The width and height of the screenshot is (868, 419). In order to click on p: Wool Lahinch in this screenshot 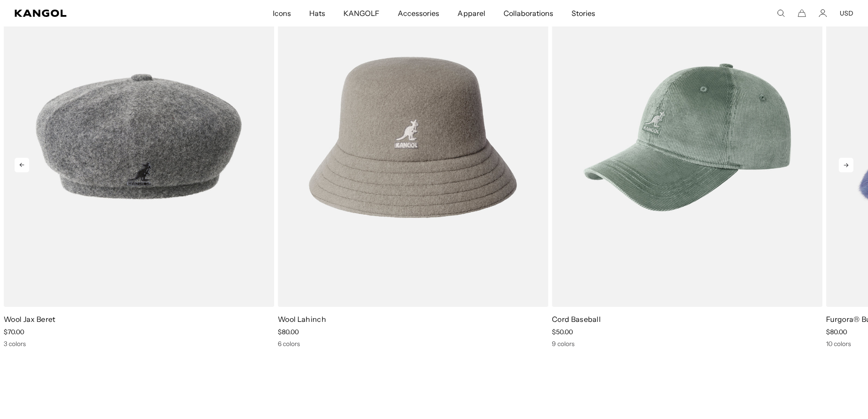, I will do `click(413, 319)`.